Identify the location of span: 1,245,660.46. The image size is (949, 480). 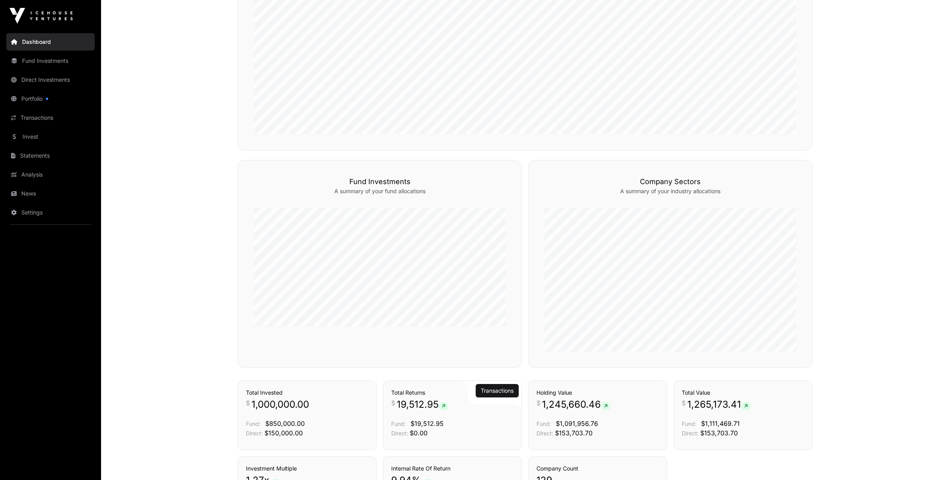
(576, 404).